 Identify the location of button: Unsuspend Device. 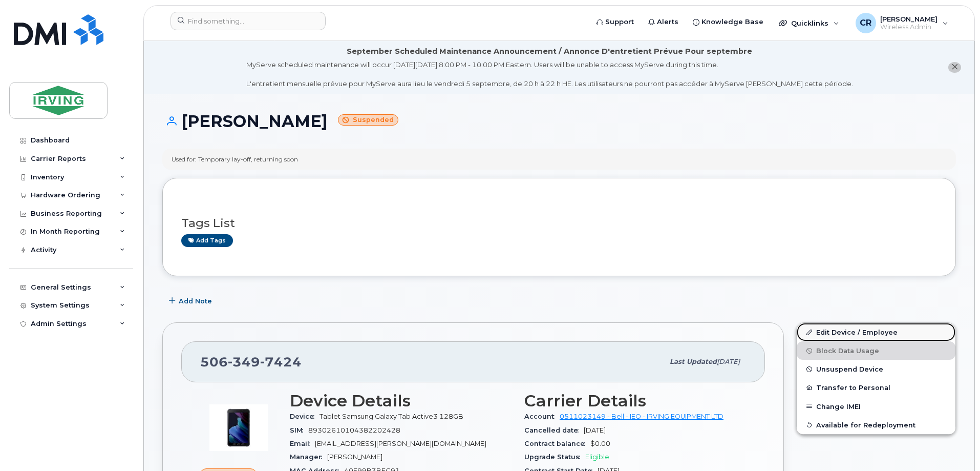
(876, 369).